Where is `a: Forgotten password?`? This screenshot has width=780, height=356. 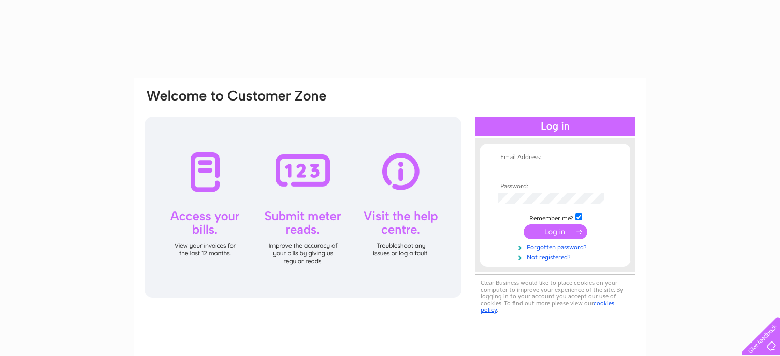 a: Forgotten password? is located at coordinates (556, 246).